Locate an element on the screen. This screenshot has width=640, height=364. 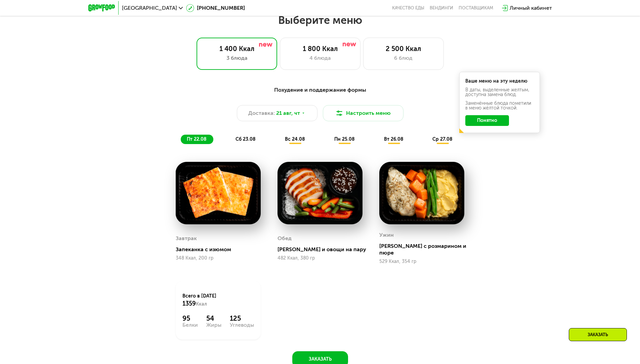
div: 125 is located at coordinates (242, 318).